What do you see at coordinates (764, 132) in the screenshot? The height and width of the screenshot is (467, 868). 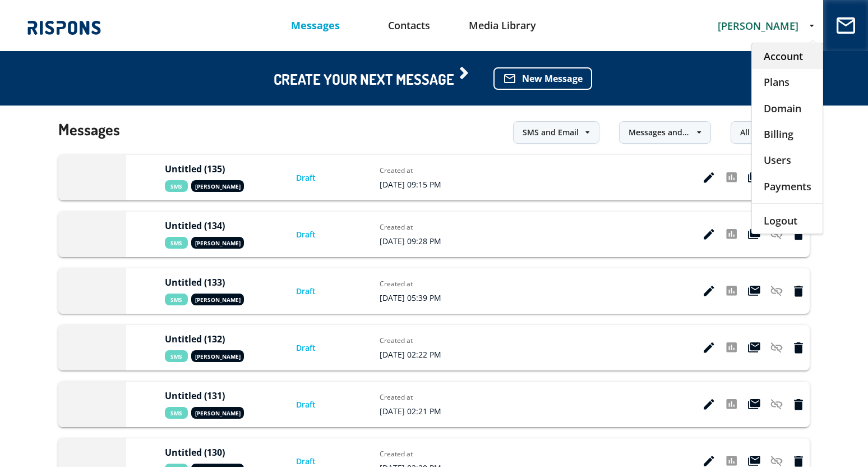 I see `div: All messages` at bounding box center [764, 132].